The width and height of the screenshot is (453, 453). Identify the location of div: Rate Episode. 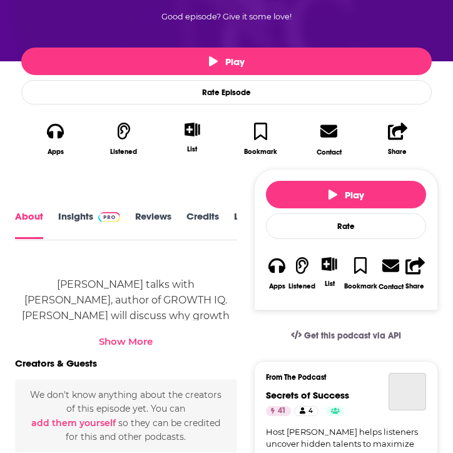
(227, 92).